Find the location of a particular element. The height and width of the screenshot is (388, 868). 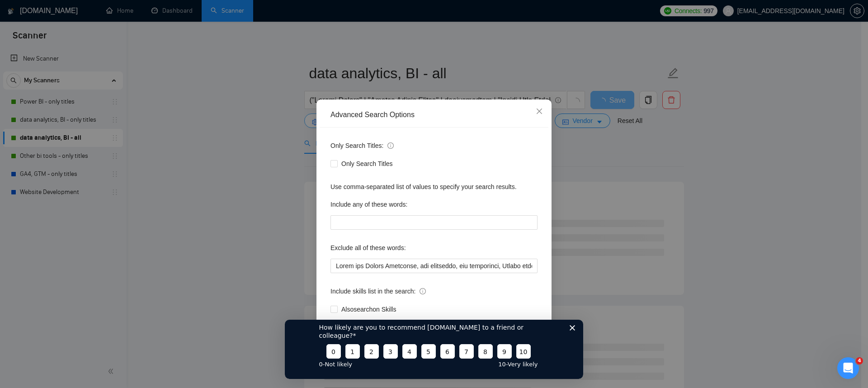

button: 6 is located at coordinates (163, 32).